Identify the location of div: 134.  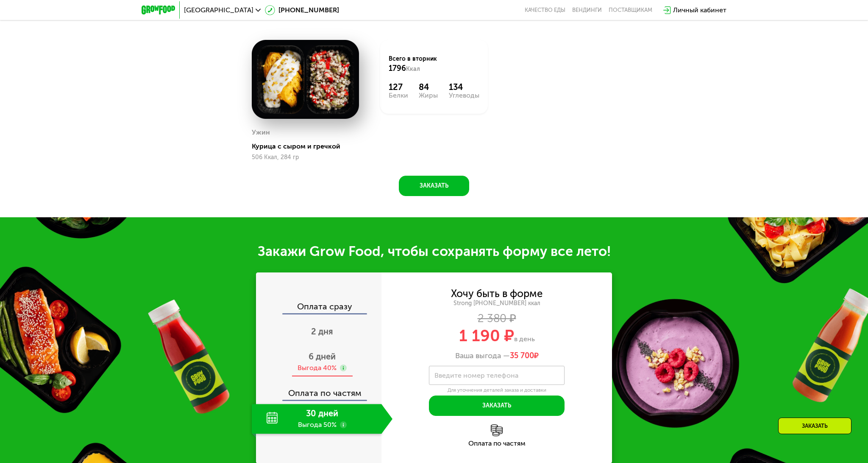
(464, 87).